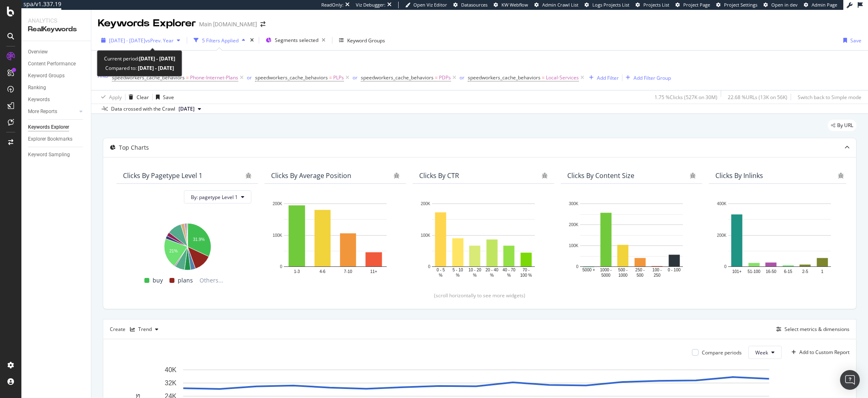 The image size is (868, 398). I want to click on text: 100 -, so click(658, 270).